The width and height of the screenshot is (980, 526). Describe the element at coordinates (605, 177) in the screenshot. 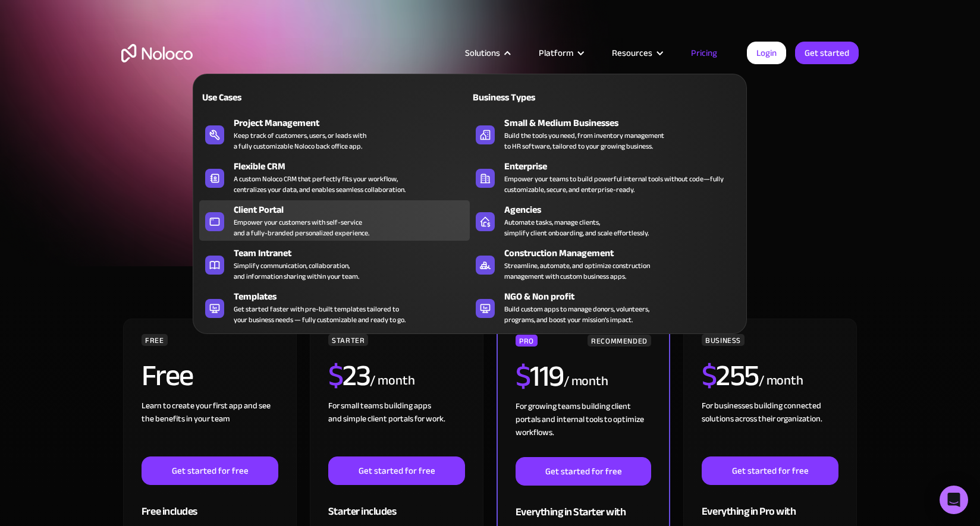

I see `a: EnterpriseEmpower your teams to build powerful internal tools without code—fully customizable, se...` at that location.